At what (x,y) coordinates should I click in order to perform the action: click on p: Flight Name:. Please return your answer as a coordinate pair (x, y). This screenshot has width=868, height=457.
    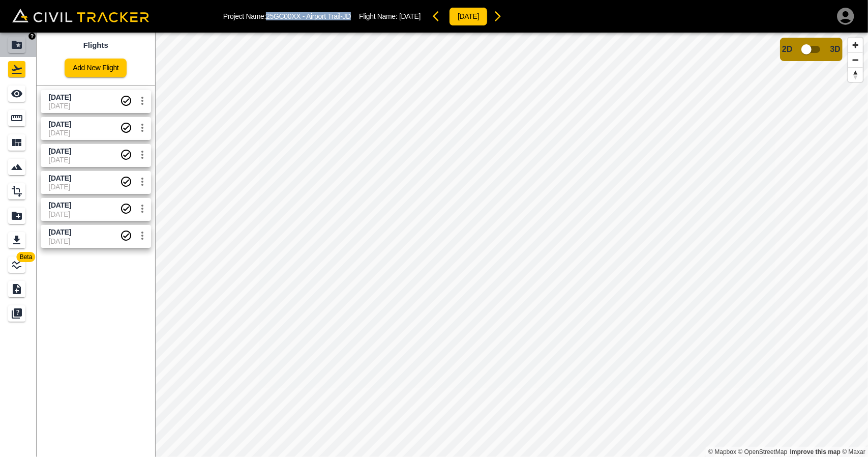
    Looking at the image, I should click on (389, 16).